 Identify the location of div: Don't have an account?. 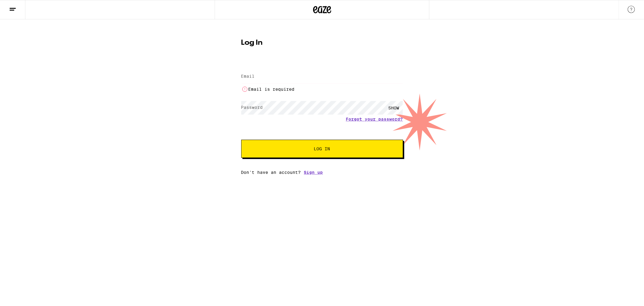
(322, 172).